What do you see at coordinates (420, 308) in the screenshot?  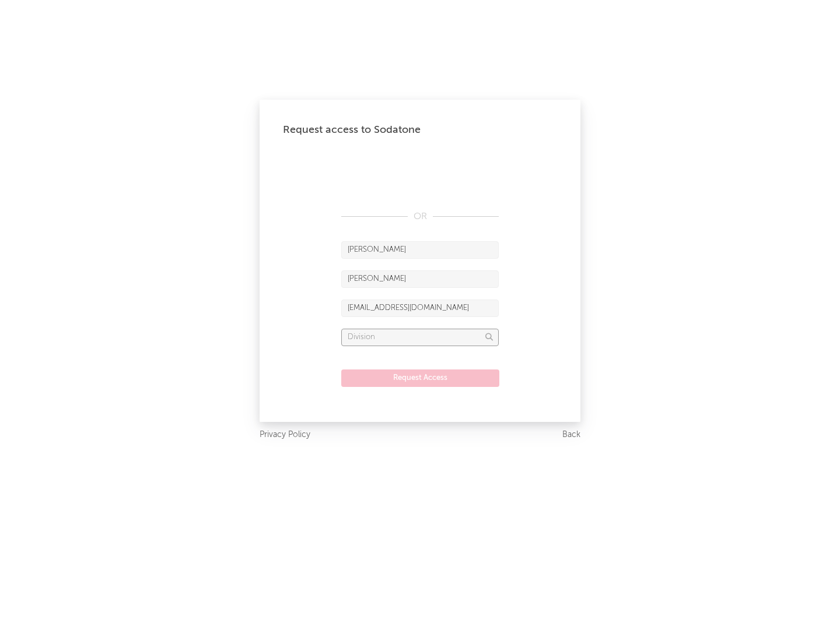 I see `input: Email` at bounding box center [420, 308].